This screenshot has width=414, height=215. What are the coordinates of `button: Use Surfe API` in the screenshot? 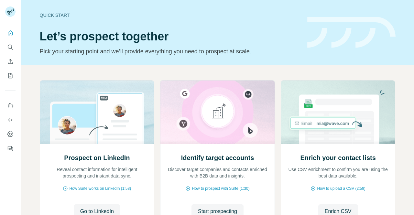 It's located at (10, 120).